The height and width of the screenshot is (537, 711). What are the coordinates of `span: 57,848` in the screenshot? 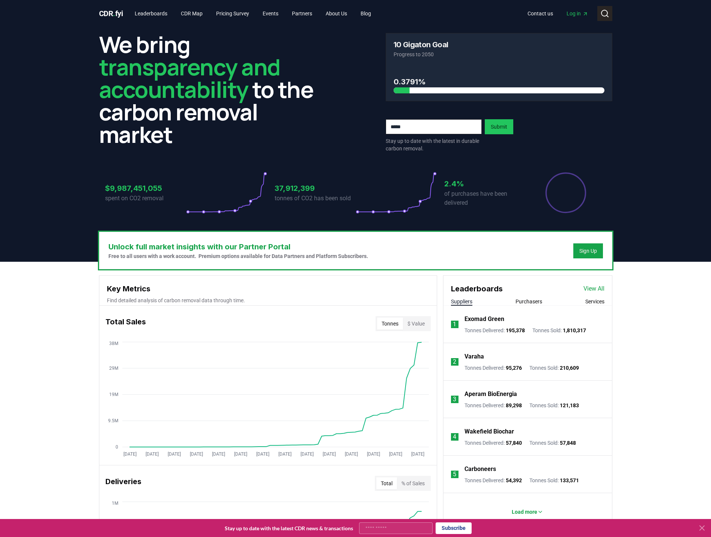 It's located at (567, 443).